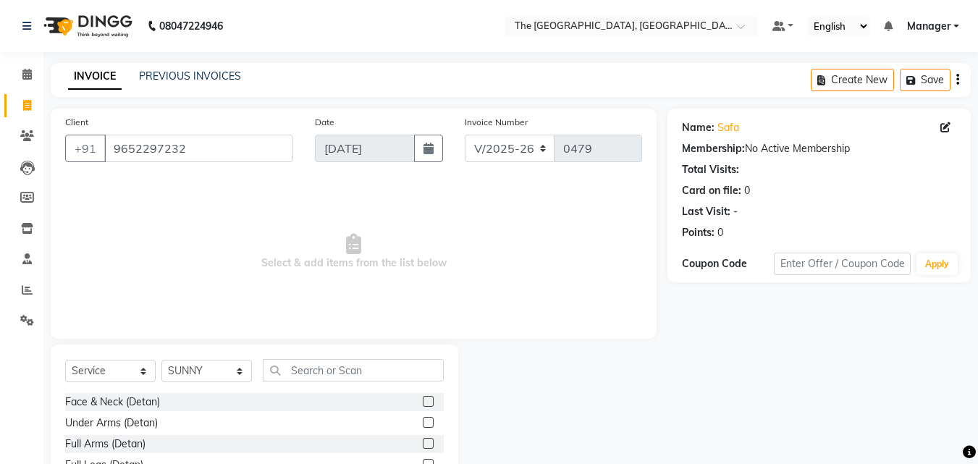 The height and width of the screenshot is (464, 978). Describe the element at coordinates (77, 122) in the screenshot. I see `label: Client` at that location.